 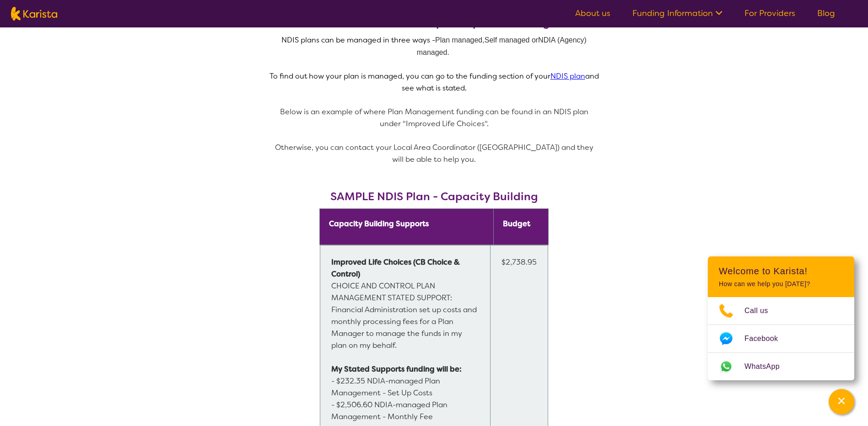 I want to click on span: Plan managed,, so click(x=460, y=40).